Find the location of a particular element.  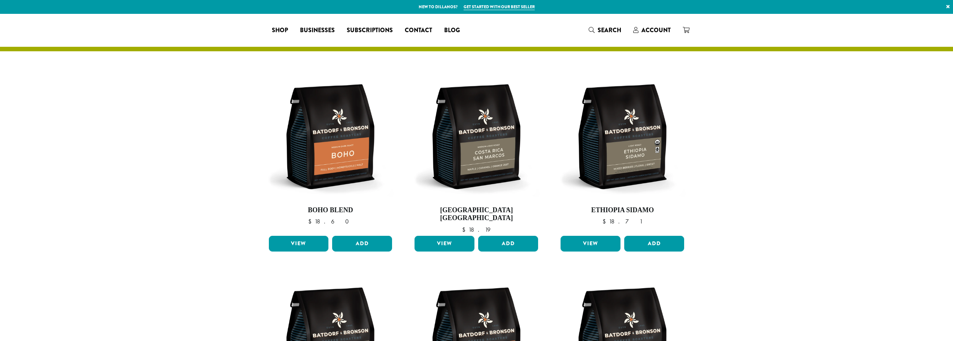

span: Blog is located at coordinates (452, 30).